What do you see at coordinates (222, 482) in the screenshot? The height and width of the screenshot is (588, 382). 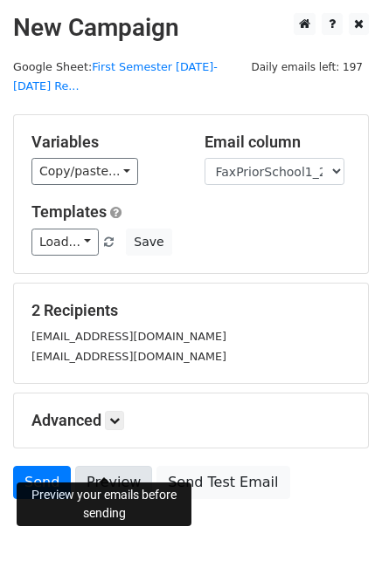 I see `a: Send Test Email` at bounding box center [222, 482].